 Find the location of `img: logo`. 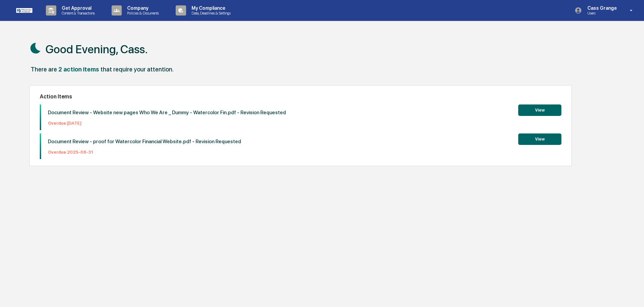

img: logo is located at coordinates (24, 10).